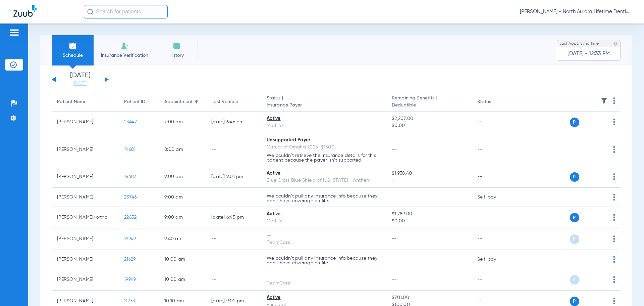  I want to click on img: Manual Insurance Verification, so click(125, 46).